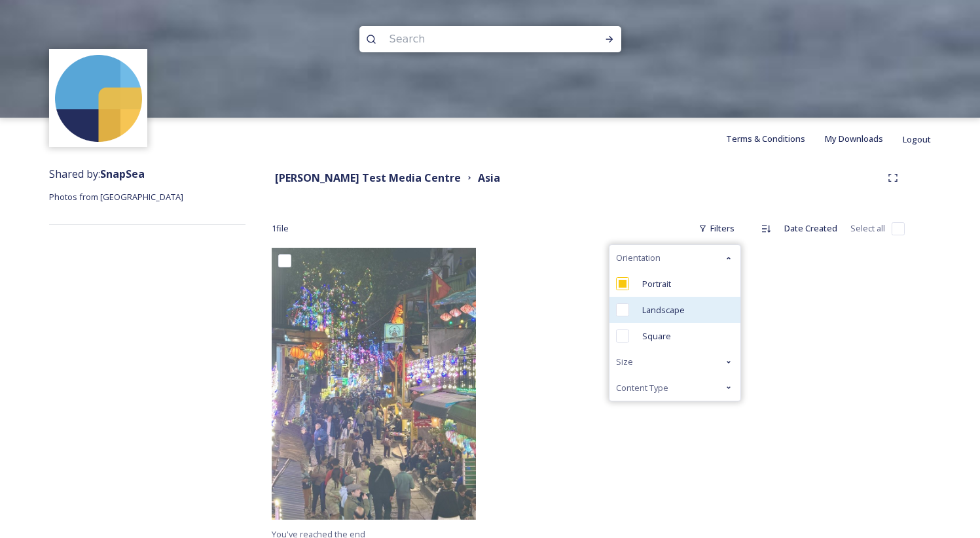 Image resolution: width=980 pixels, height=538 pixels. I want to click on span: Size, so click(625, 361).